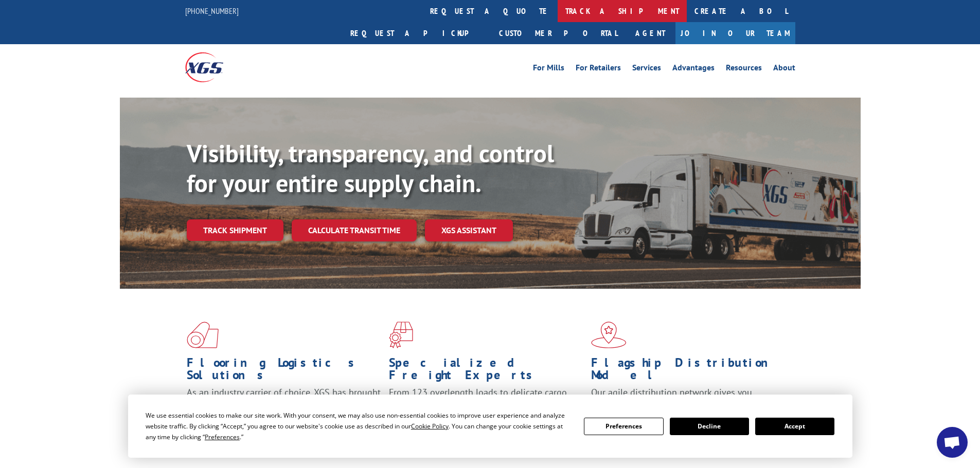 The image size is (980, 468). Describe the element at coordinates (744, 69) in the screenshot. I see `a: Resources` at that location.